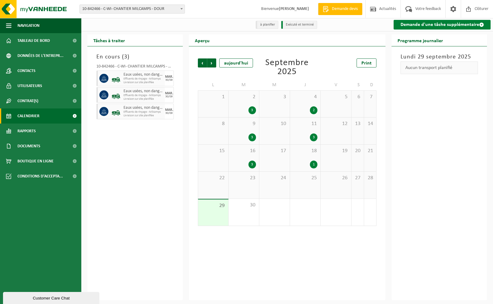 The image size is (493, 304). What do you see at coordinates (243, 124) in the screenshot?
I see `span: 9` at bounding box center [243, 124].